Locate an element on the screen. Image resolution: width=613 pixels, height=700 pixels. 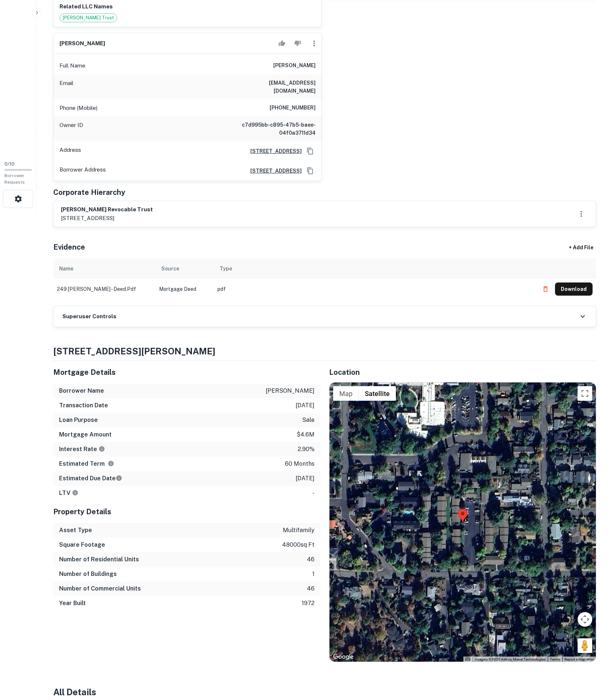
a: Report a map error is located at coordinates (579, 660).